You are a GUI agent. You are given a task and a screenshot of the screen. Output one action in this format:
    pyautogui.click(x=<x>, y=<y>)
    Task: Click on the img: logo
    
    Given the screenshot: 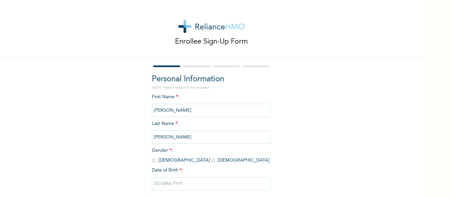 What is the action you would take?
    pyautogui.click(x=211, y=26)
    